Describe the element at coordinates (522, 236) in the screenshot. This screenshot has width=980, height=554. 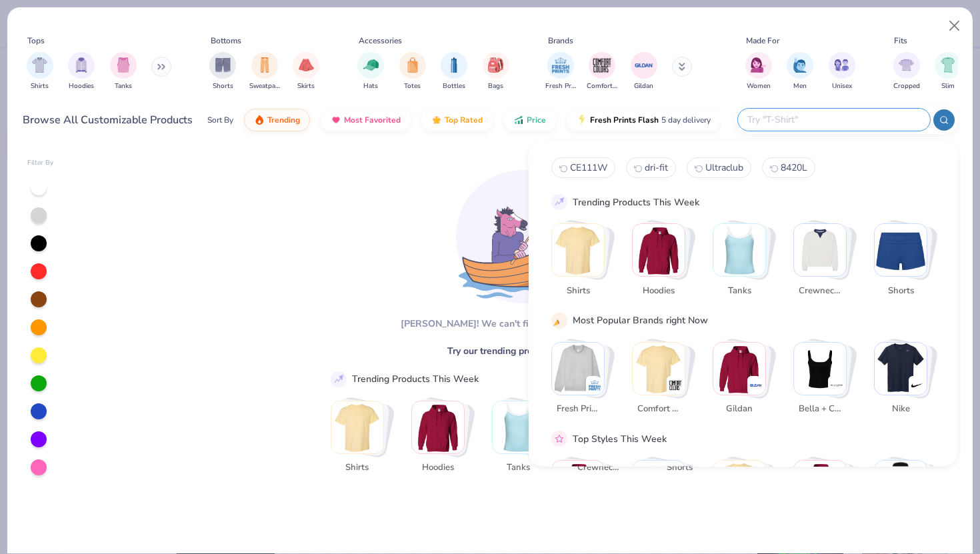
I see `img: Loading...` at that location.